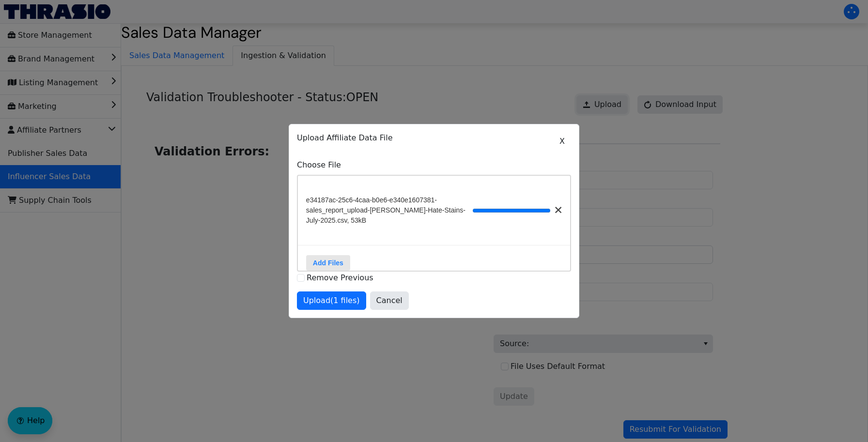  What do you see at coordinates (331, 301) in the screenshot?
I see `span: Upload (1 files)` at bounding box center [331, 301].